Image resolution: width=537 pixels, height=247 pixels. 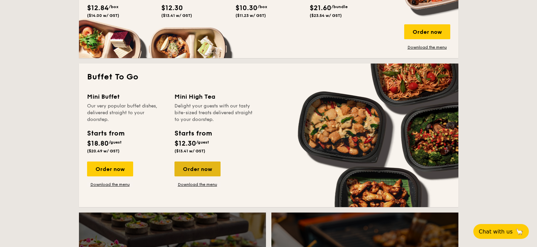 I want to click on span: $18.80, so click(x=98, y=144).